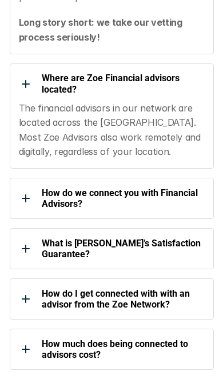  I want to click on p: How much does being connected to advisors cost?, so click(124, 349).